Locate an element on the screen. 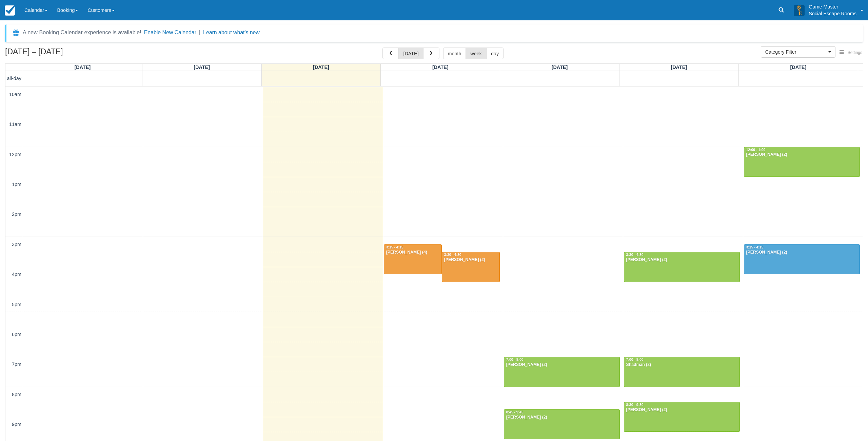  button: Category Filter is located at coordinates (798, 52).